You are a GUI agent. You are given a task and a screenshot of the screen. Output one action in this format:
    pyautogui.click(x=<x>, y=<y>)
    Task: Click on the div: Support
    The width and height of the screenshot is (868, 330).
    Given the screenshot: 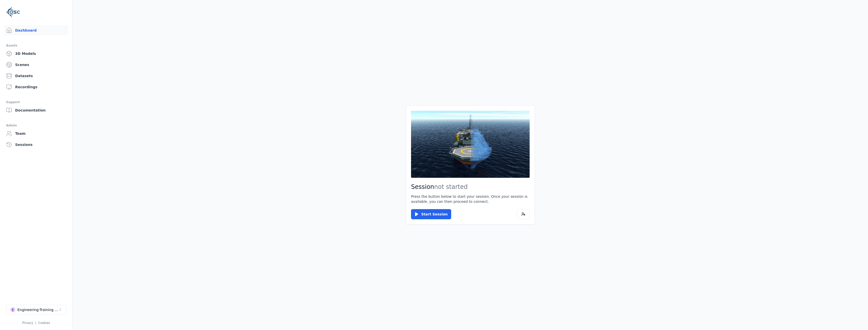 What is the action you would take?
    pyautogui.click(x=36, y=102)
    